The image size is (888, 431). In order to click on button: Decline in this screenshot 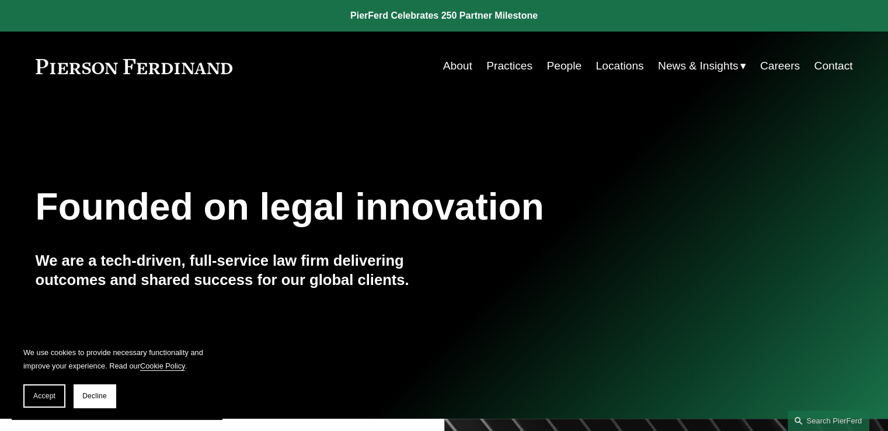, I will do `click(95, 396)`.